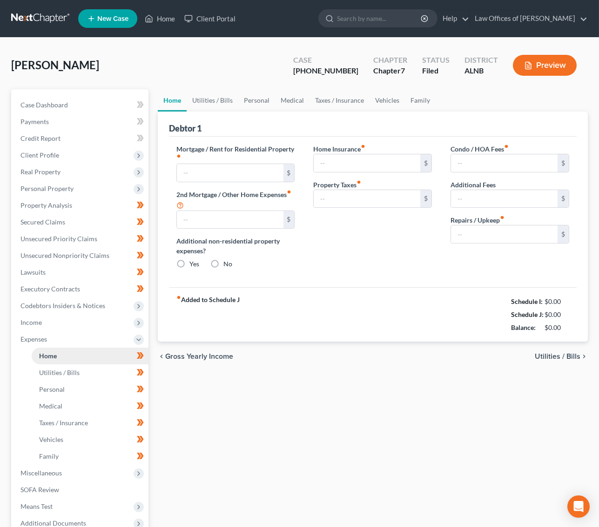 The width and height of the screenshot is (599, 527). Describe the element at coordinates (113, 19) in the screenshot. I see `span: New Case` at that location.